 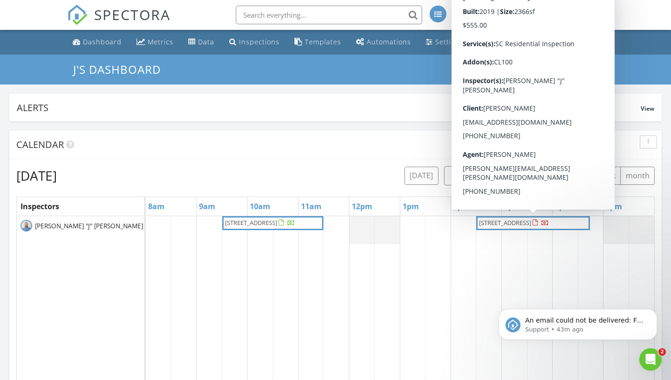 What do you see at coordinates (93, 35) in the screenshot?
I see `div: message notification from Support, 43m ago. An email could not be delivered: For more information...` at bounding box center [93, 35].